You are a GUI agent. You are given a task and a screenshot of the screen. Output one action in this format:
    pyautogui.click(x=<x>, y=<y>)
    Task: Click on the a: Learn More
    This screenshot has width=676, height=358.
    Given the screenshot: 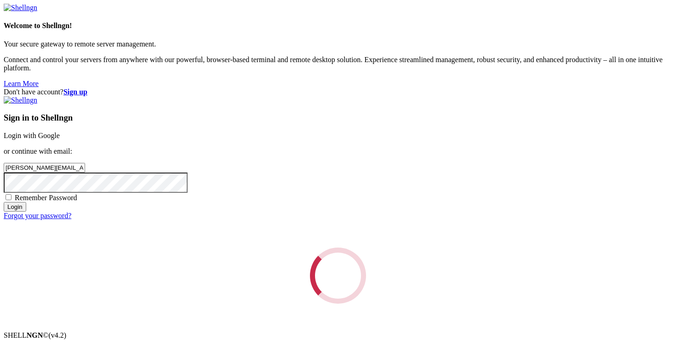 What is the action you would take?
    pyautogui.click(x=21, y=83)
    